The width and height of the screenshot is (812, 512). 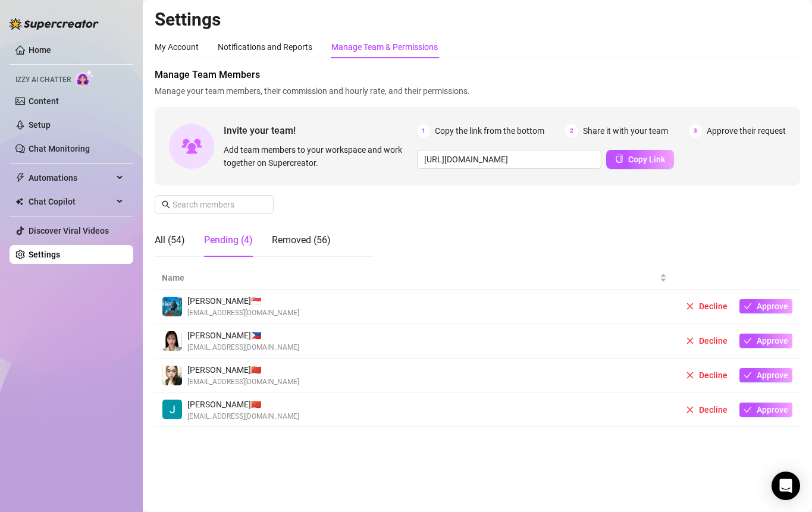 I want to click on a: Discover Viral Videos, so click(x=68, y=231).